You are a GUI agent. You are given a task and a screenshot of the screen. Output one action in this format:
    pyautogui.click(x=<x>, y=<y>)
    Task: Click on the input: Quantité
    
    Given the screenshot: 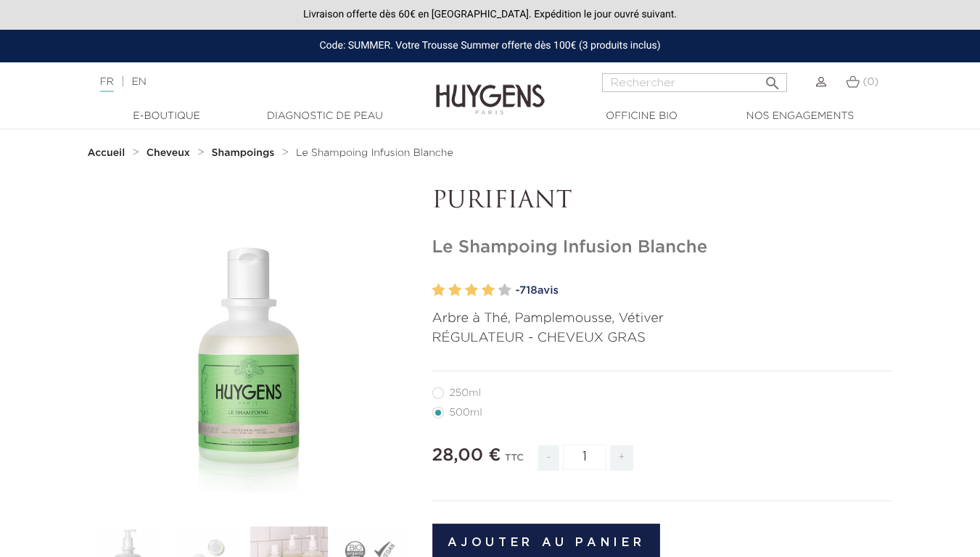 What is the action you would take?
    pyautogui.click(x=585, y=457)
    